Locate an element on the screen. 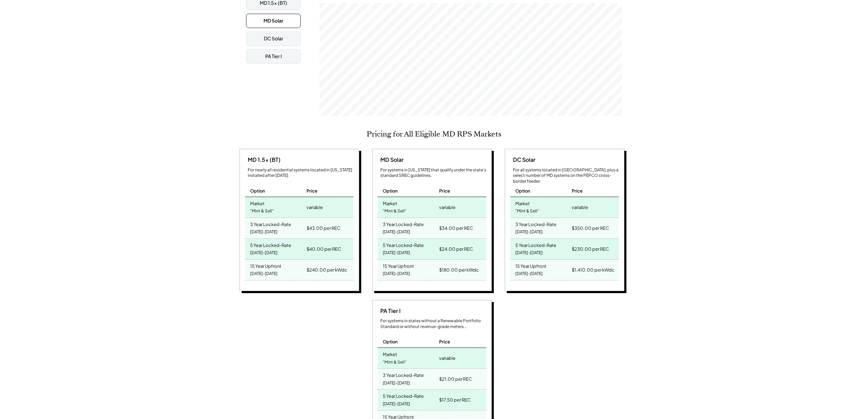  h2: Pricing for All Eligible MD RPS Markets is located at coordinates (434, 134).